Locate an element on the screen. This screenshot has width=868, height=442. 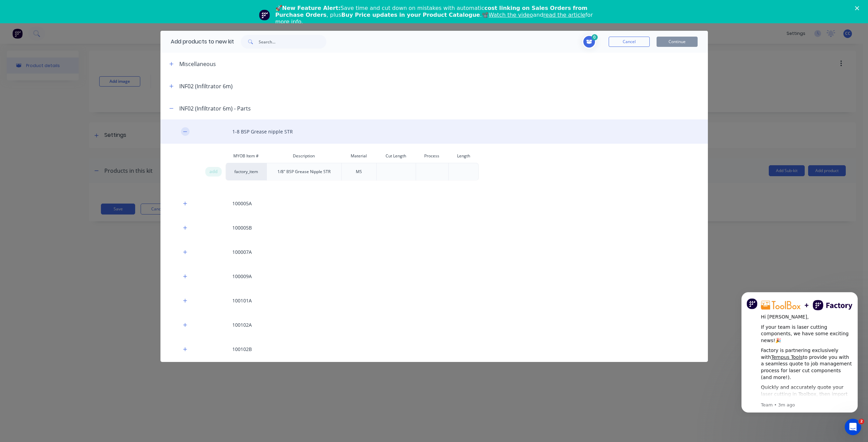
div: Quickly and accurately quote your laser cutting in Toolbox, then import quoted line items directl... is located at coordinates (76, 115).